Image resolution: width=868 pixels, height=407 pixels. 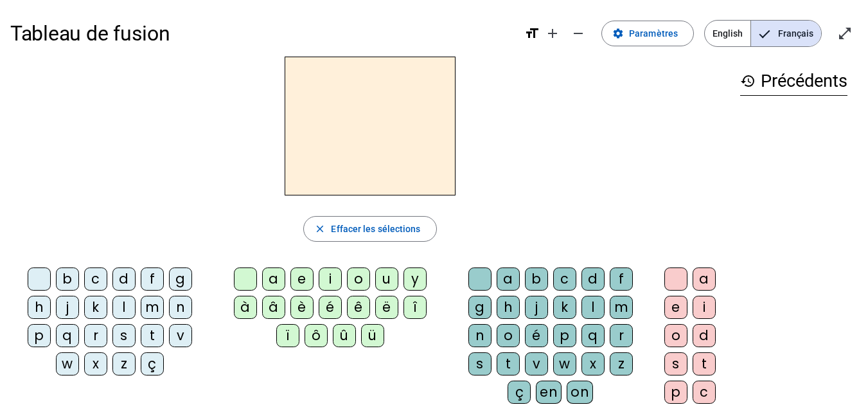 I want to click on button: Diminuer la taille de la police, so click(x=578, y=33).